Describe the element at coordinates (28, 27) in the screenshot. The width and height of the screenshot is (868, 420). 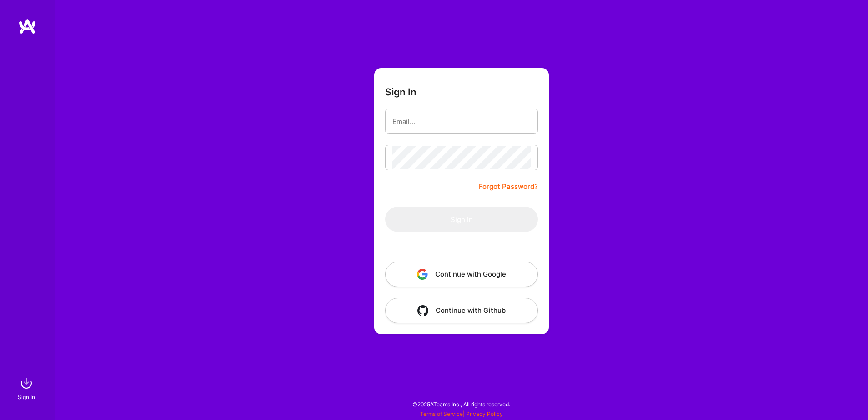
I see `img: logo` at that location.